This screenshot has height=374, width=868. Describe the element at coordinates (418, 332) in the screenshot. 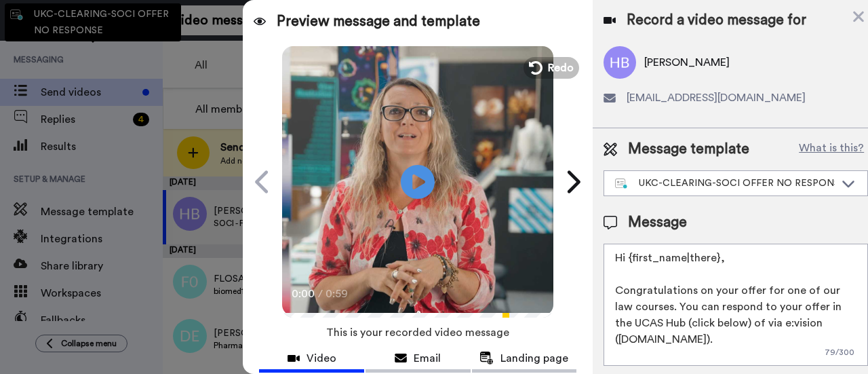

I see `span: This is your recorded video message` at that location.